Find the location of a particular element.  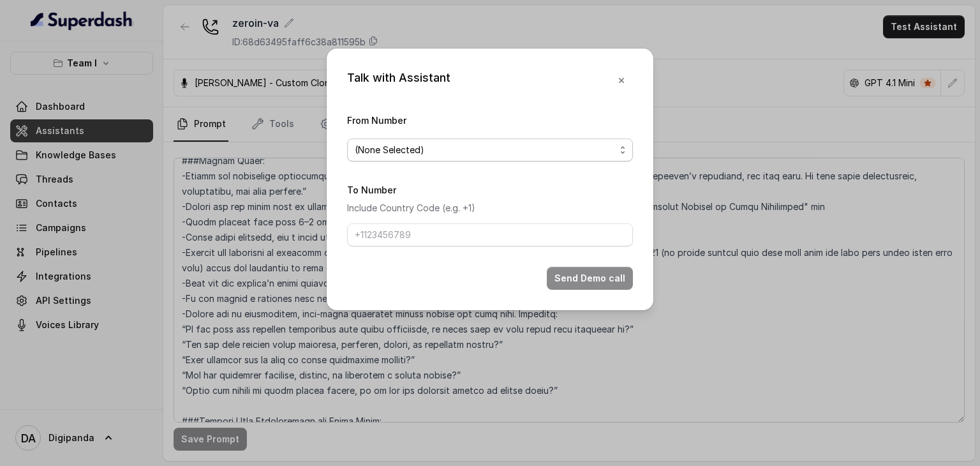

div: Talk with Assistant is located at coordinates (399, 81).